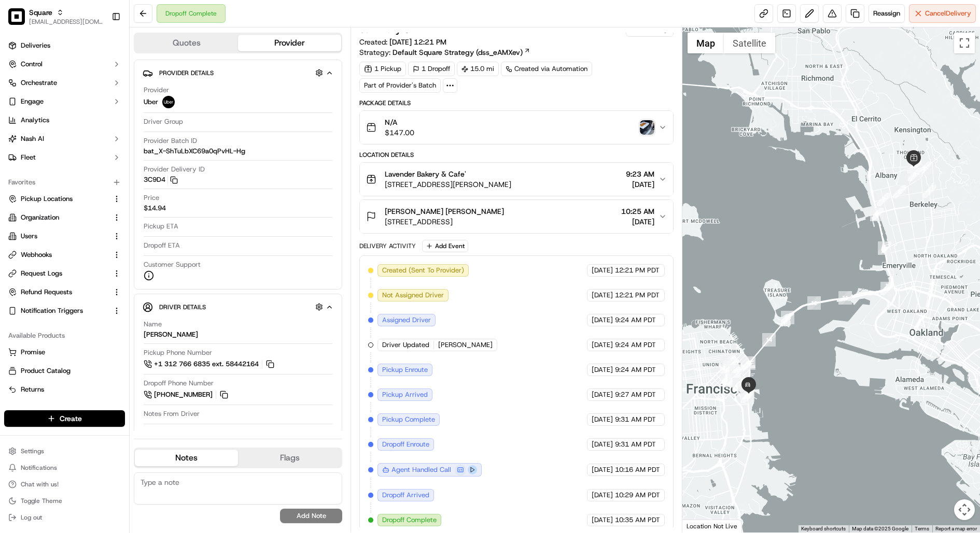 This screenshot has height=533, width=980. I want to click on button: Chat with us!, so click(64, 484).